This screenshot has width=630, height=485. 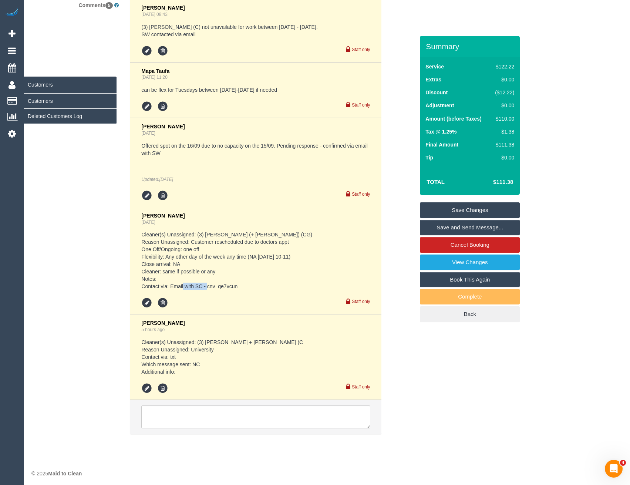 I want to click on span: Sep 11, 2025 12:08, so click(x=166, y=179).